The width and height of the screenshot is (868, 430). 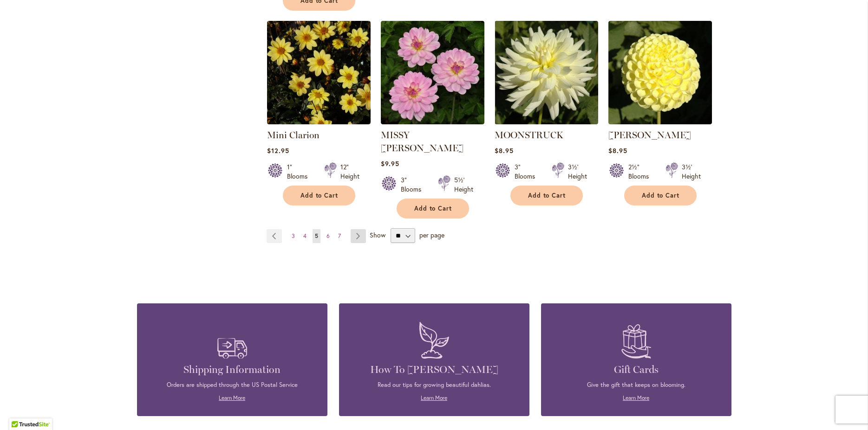 What do you see at coordinates (232, 370) in the screenshot?
I see `h4: Shipping Information` at bounding box center [232, 370].